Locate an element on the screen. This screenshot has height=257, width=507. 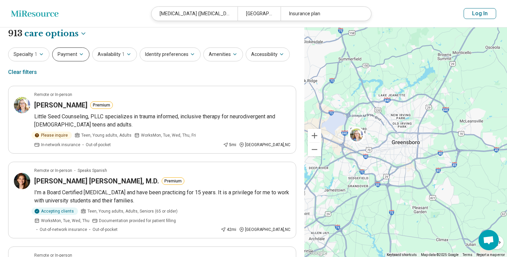
span: Works Mon, Tue, Wed, Thu is located at coordinates (65, 221).